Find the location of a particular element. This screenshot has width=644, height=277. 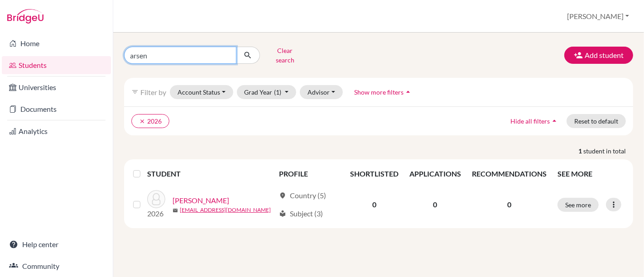

strong: 1 is located at coordinates (580, 151).